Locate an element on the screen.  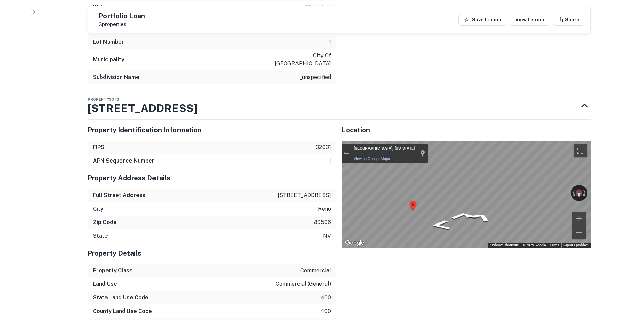
button: Reset the view is located at coordinates (579, 193).